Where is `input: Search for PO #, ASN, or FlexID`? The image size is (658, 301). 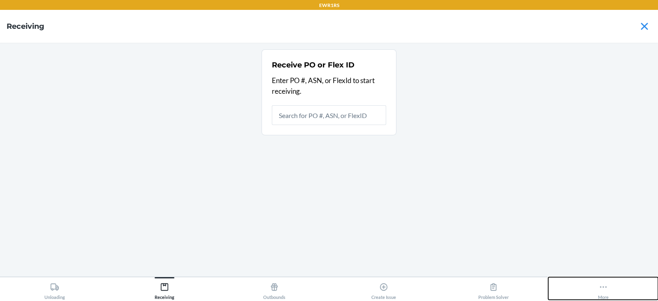 input: Search for PO #, ASN, or FlexID is located at coordinates (329, 115).